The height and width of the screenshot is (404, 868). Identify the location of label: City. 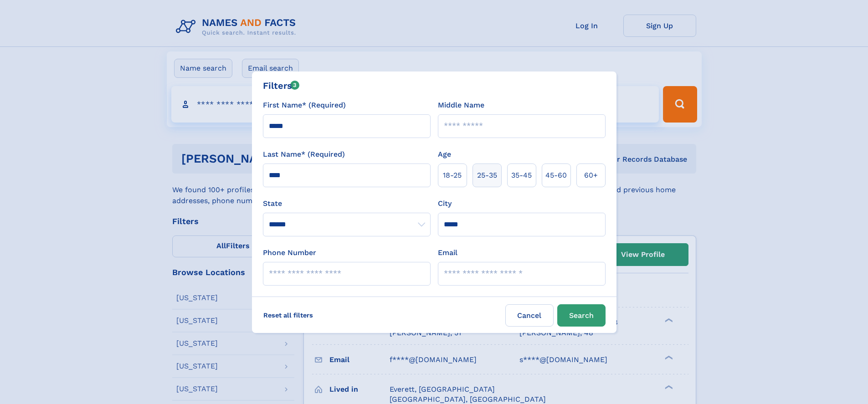
(445, 204).